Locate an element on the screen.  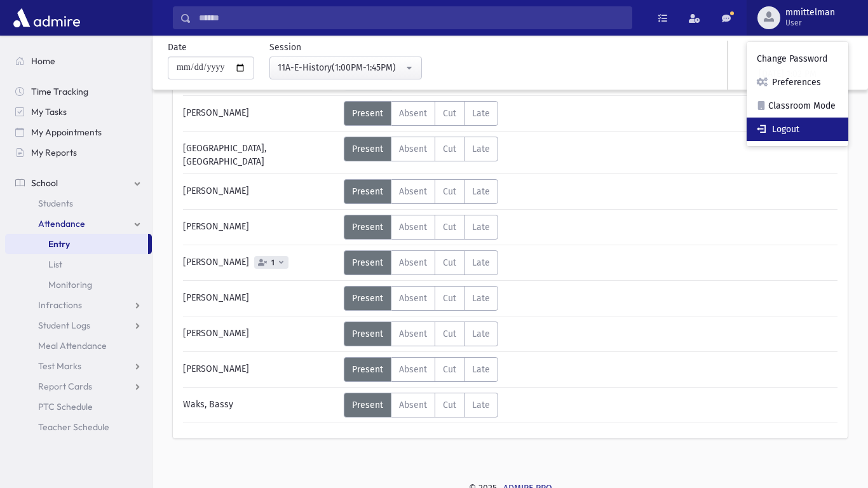
span: Report Cards is located at coordinates (65, 386).